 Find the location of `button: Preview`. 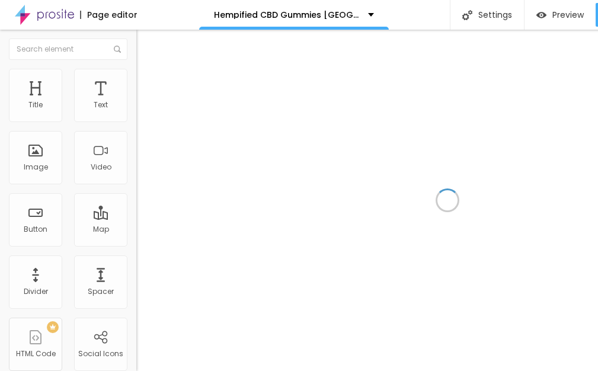

button: Preview is located at coordinates (560, 15).